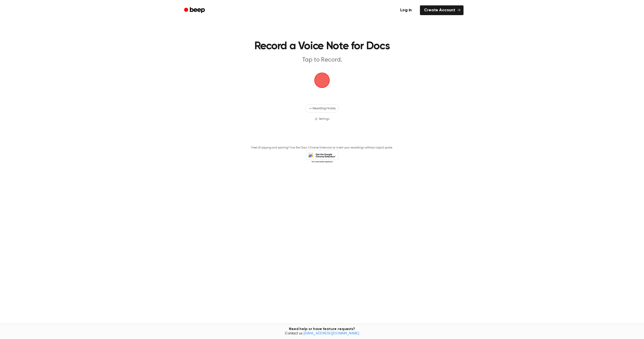  I want to click on button: Beep Logo, so click(322, 80).